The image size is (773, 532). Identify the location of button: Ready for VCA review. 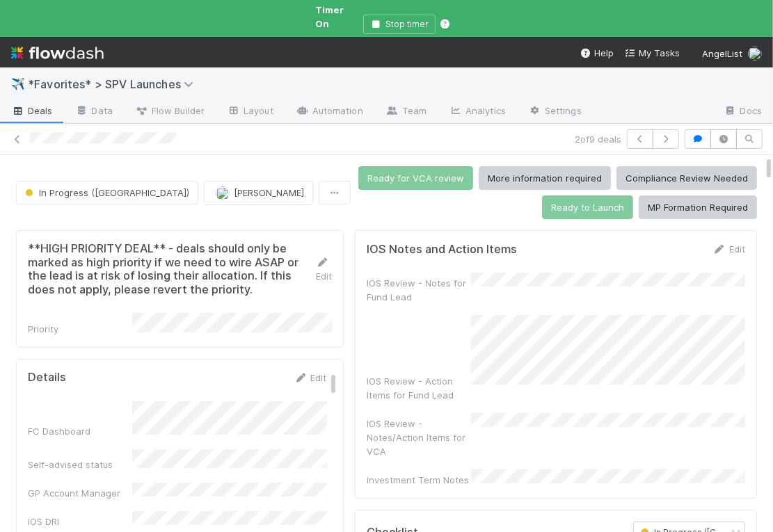
(416, 178).